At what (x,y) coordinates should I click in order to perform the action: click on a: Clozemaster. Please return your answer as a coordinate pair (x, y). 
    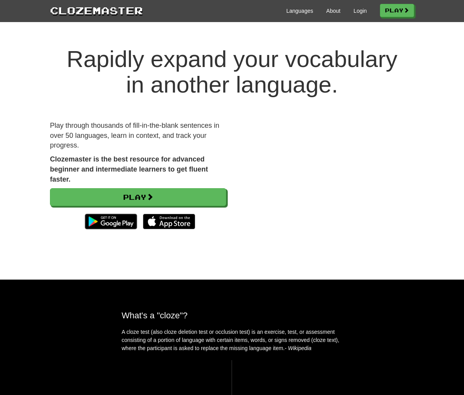
    Looking at the image, I should click on (97, 10).